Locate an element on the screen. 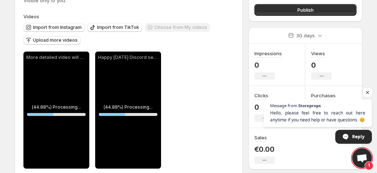  h3: Sales is located at coordinates (260, 137).